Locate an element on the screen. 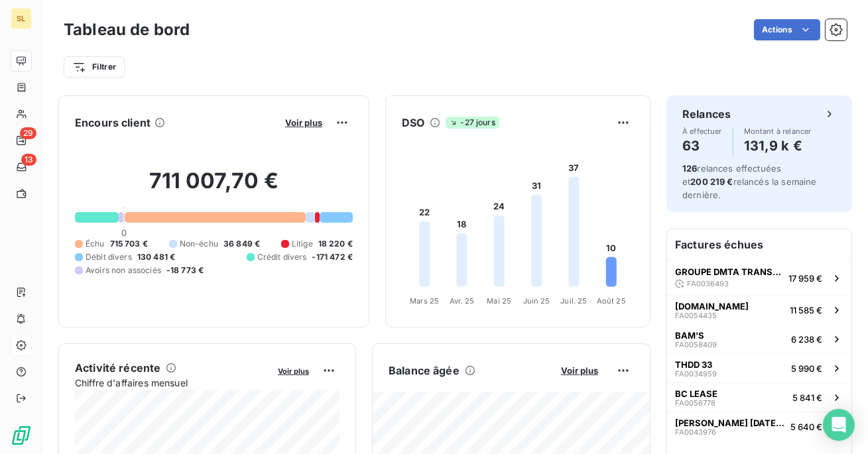  span: Montant à relancer is located at coordinates (778, 131).